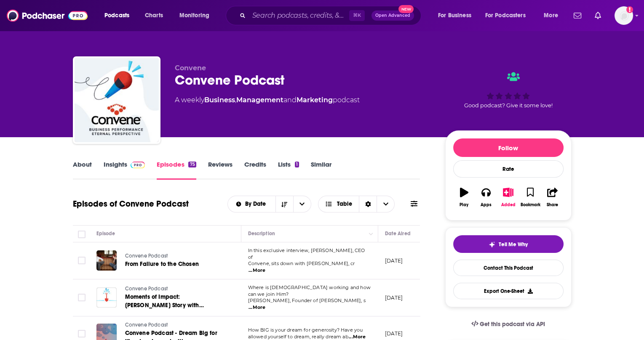 Image resolution: width=644 pixels, height=340 pixels. Describe the element at coordinates (162, 264) in the screenshot. I see `span: From Failure to the Chosen` at that location.